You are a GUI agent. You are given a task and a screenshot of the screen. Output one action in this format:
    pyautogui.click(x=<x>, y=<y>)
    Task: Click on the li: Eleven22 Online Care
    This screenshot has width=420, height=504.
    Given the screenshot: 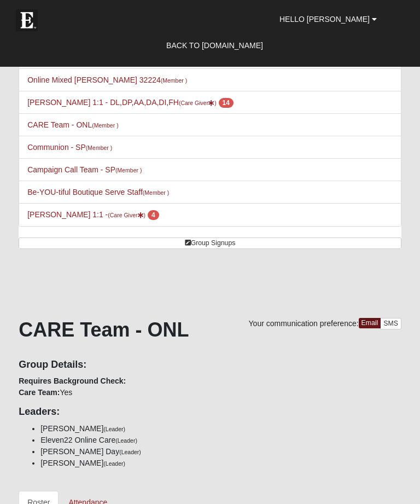 What is the action you would take?
    pyautogui.click(x=221, y=440)
    